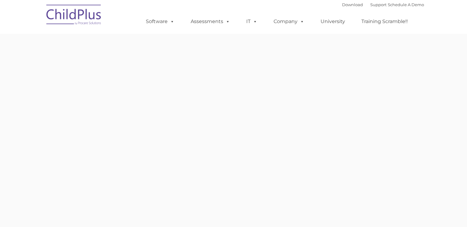 This screenshot has height=227, width=467. I want to click on a: Schedule A Demo, so click(406, 5).